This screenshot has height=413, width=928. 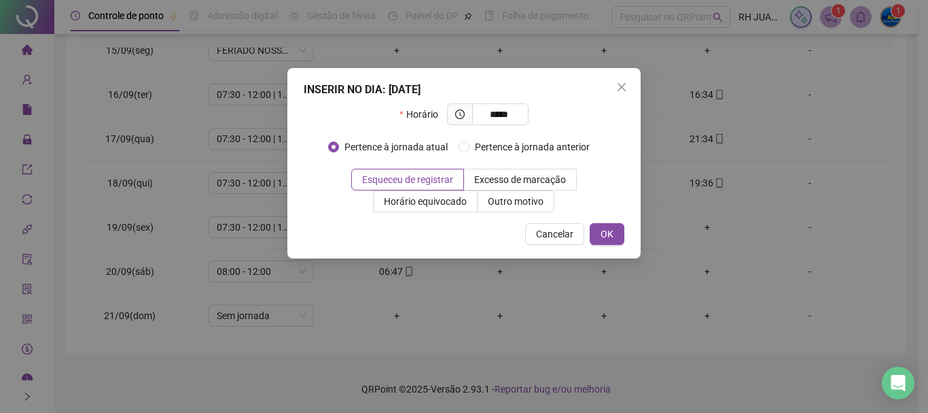 What do you see at coordinates (423, 114) in the screenshot?
I see `label: Horário` at bounding box center [423, 114].